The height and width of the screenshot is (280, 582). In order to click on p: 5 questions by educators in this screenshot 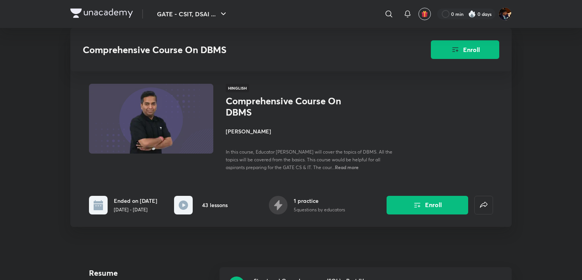, I will do `click(319, 210)`.